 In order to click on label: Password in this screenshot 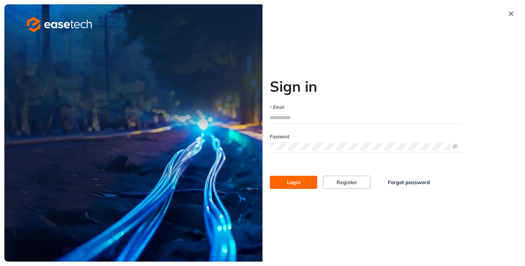, I will do `click(280, 137)`.